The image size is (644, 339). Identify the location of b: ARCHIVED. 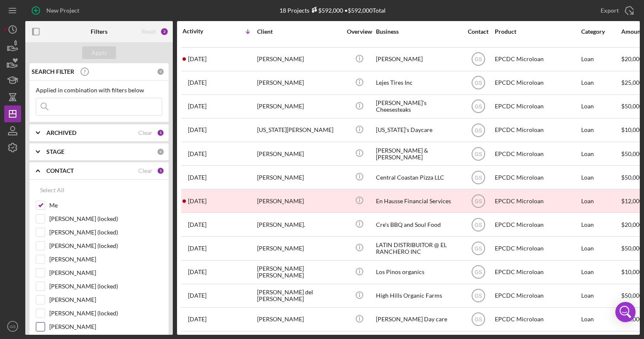
(61, 133).